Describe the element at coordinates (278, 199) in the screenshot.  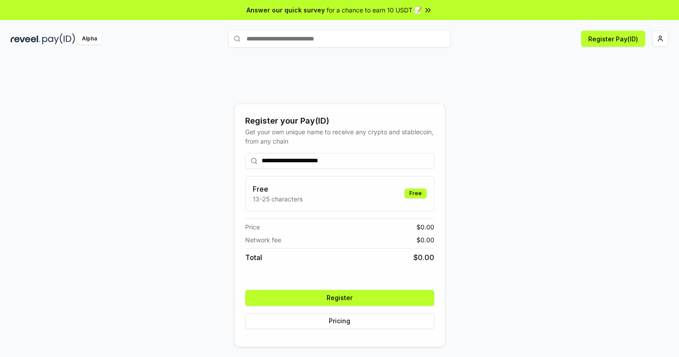
I see `p: 13-25 characters` at that location.